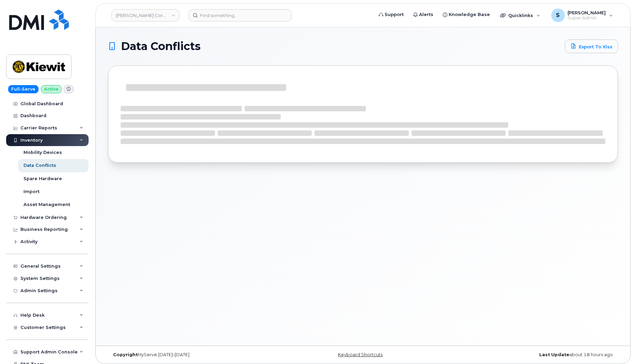 The width and height of the screenshot is (634, 364). I want to click on div: about 18 hours ago, so click(532, 355).